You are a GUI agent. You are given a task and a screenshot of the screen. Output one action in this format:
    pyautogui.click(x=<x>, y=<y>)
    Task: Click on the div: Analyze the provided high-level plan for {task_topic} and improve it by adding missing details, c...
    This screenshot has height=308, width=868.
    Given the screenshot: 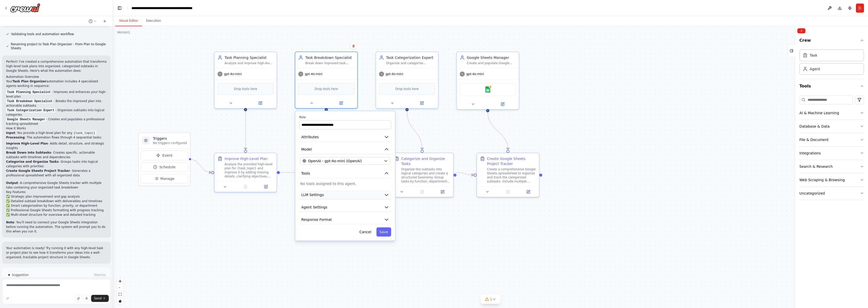 What is the action you would take?
    pyautogui.click(x=249, y=170)
    